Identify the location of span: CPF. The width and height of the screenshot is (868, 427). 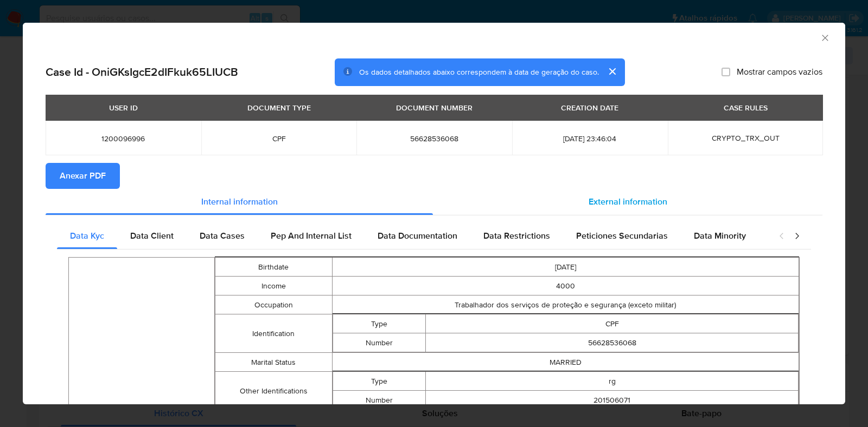
(278, 139).